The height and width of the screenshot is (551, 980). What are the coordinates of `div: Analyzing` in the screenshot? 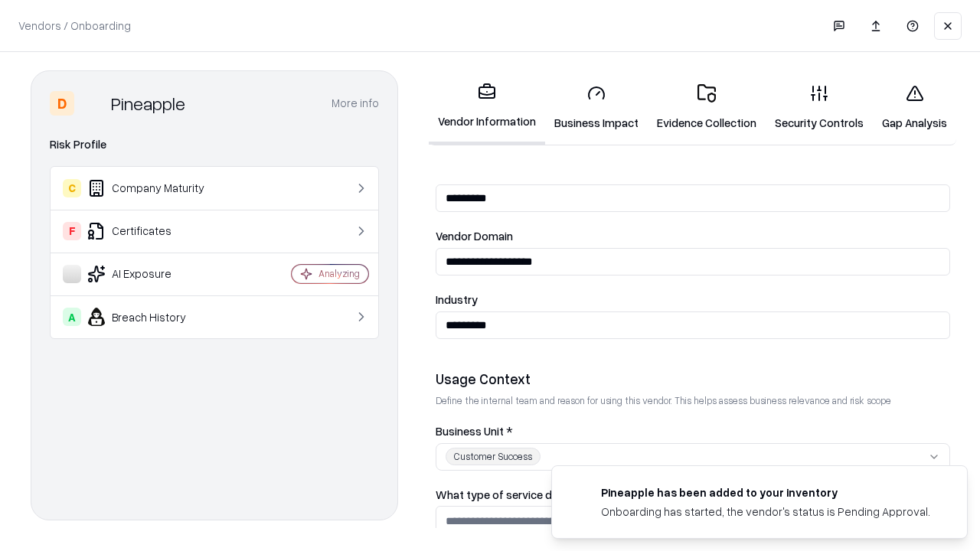 It's located at (339, 273).